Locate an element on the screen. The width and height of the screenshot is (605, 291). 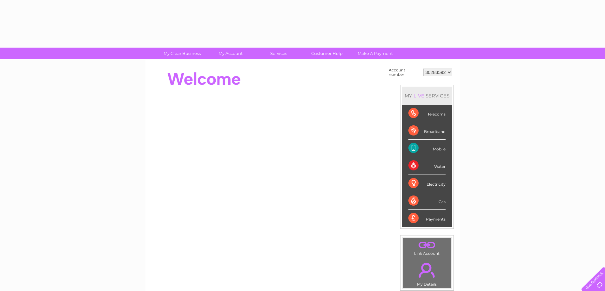
td: Link Account is located at coordinates (427, 247).